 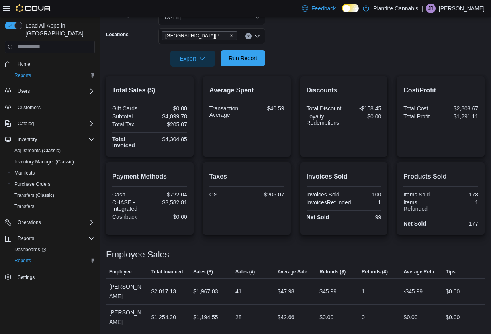 I want to click on a: Transfers (Classic), so click(x=34, y=195).